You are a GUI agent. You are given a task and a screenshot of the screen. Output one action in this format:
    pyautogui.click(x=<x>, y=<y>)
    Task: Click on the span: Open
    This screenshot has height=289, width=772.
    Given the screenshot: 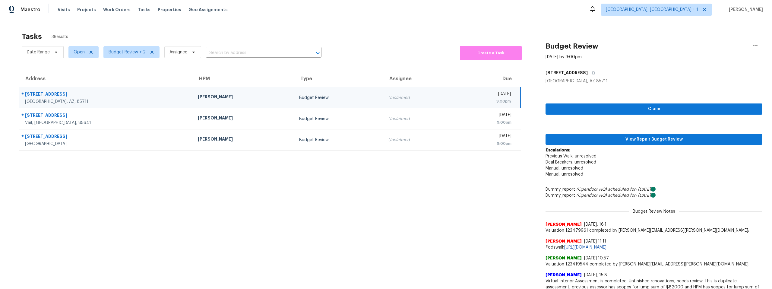 What is the action you would take?
    pyautogui.click(x=79, y=52)
    